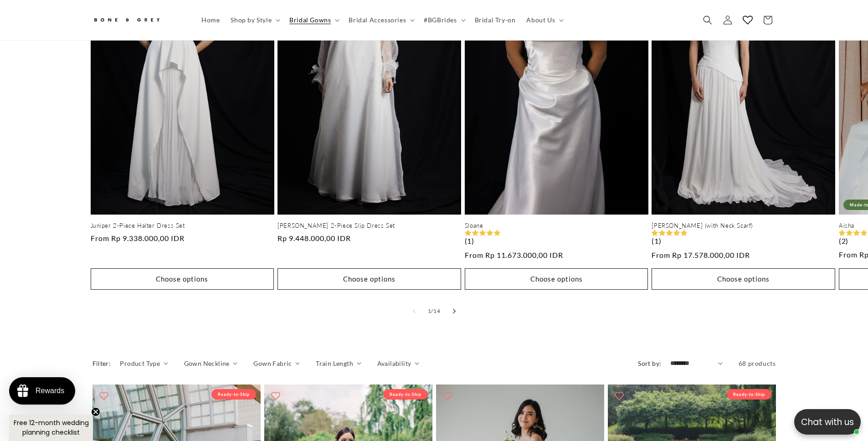  What do you see at coordinates (381, 20) in the screenshot?
I see `summary: Bridal Accessories` at bounding box center [381, 20].